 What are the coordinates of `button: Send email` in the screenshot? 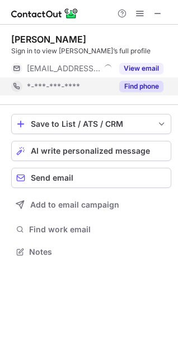 It's located at (91, 178).